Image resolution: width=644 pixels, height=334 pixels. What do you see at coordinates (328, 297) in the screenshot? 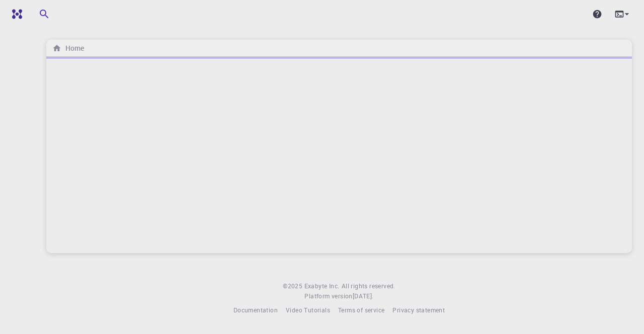
I see `span: Platform version` at bounding box center [328, 297].